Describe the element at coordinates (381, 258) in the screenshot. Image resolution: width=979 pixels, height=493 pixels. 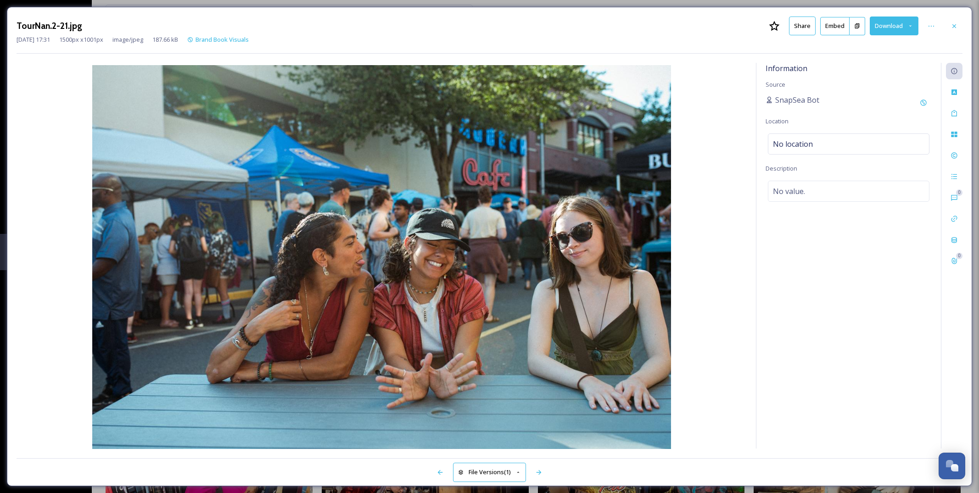
I see `img: 1n2lq6wR4W0GOFEeUdeNkz-mxG_olZWqq.jpg` at that location.